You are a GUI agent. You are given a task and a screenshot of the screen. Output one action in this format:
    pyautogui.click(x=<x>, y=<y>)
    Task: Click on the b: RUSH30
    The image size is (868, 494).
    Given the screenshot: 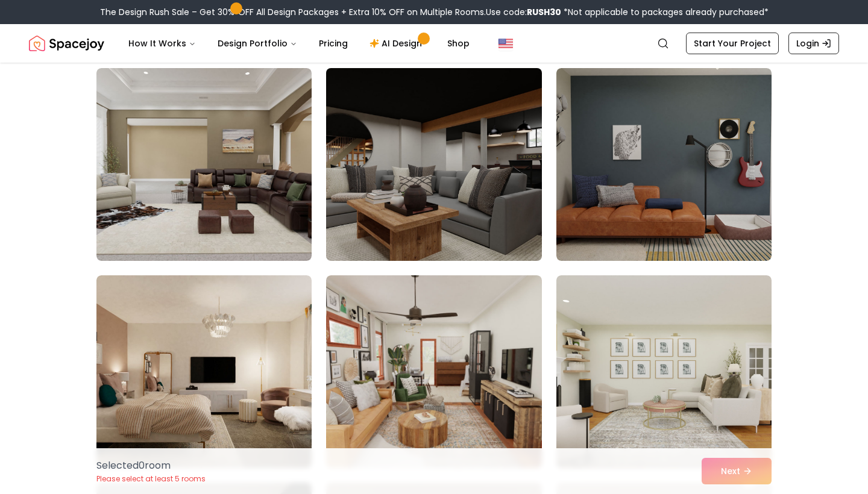 What is the action you would take?
    pyautogui.click(x=544, y=12)
    